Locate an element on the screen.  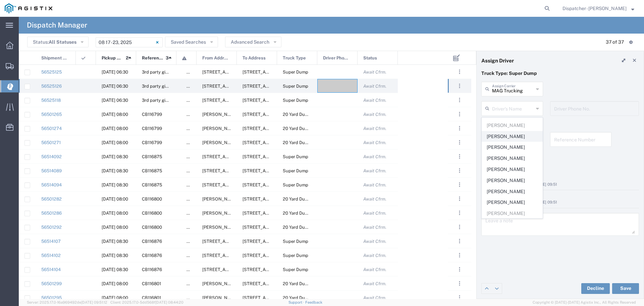
p: Truck Type: Super Dump is located at coordinates (560, 73).